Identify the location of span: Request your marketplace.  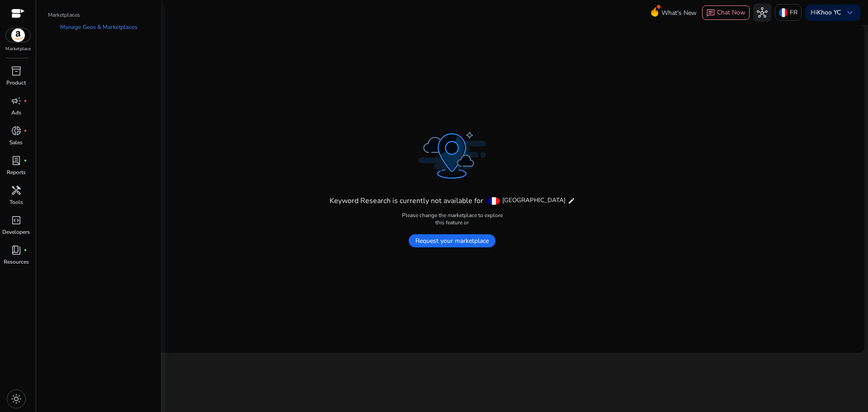
(452, 241).